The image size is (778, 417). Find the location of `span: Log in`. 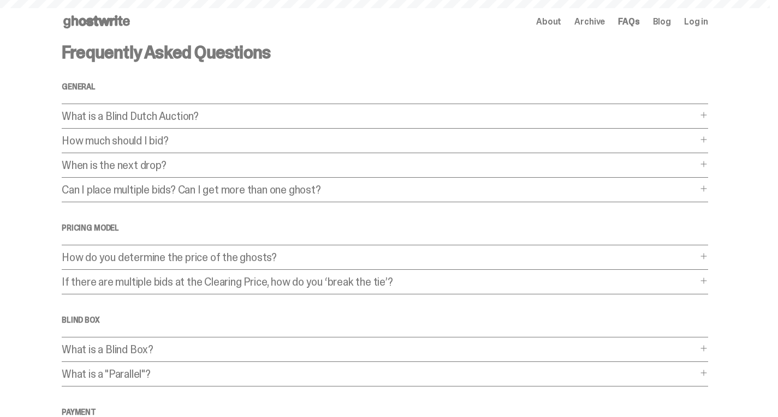

span: Log in is located at coordinates (696, 22).